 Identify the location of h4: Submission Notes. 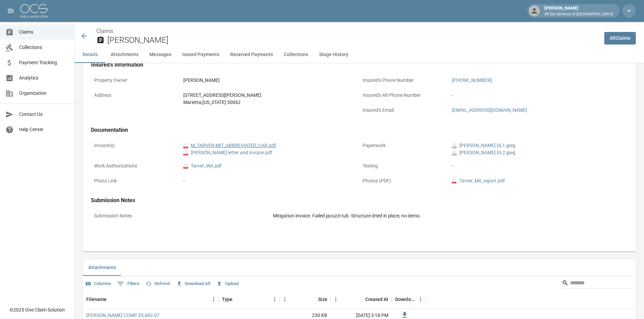
(359, 201).